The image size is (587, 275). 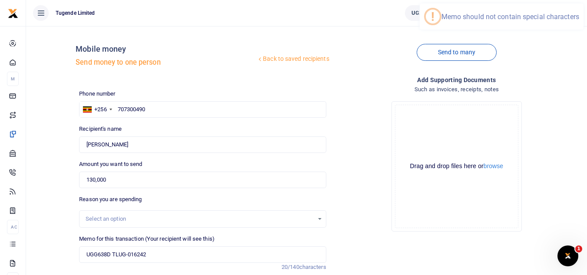 What do you see at coordinates (290, 267) in the screenshot?
I see `span: 20/140` at bounding box center [290, 267].